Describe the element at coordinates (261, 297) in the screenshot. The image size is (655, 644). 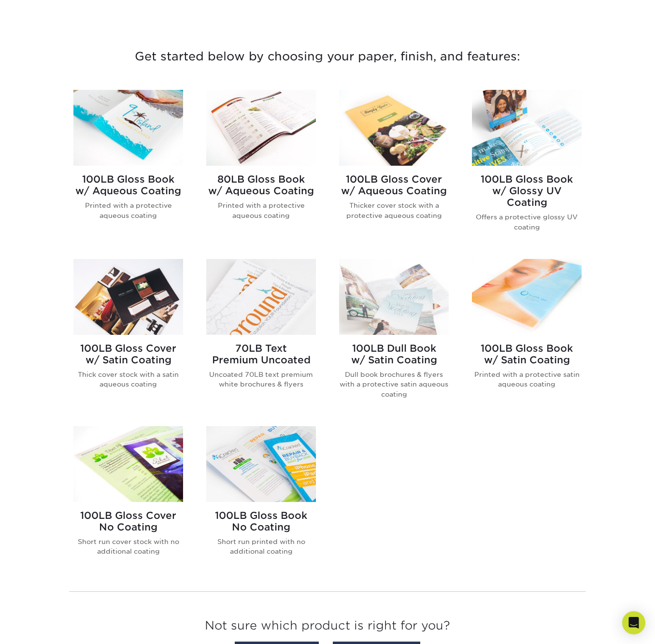
I see `img: 70LB Text<br/>Premium Uncoated Brochures & Flyers` at that location.